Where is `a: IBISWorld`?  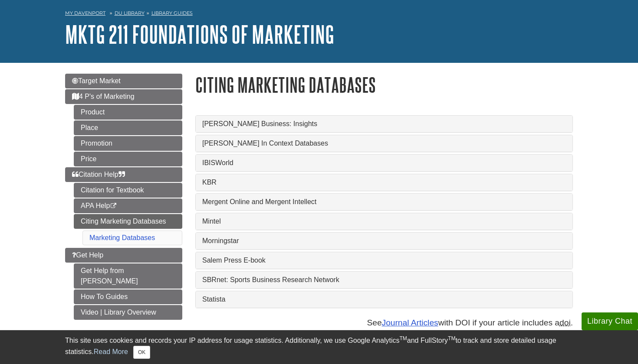
a: IBISWorld is located at coordinates (384, 163).